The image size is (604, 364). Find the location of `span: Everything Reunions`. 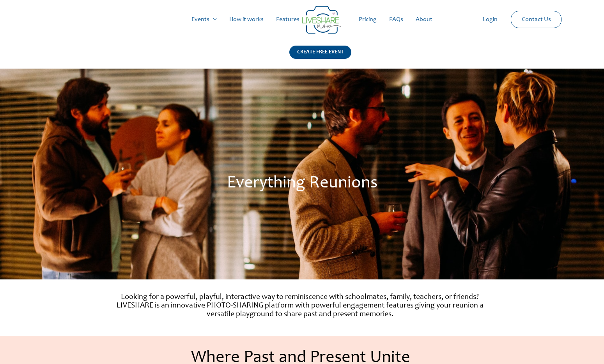

span: Everything Reunions is located at coordinates (302, 183).